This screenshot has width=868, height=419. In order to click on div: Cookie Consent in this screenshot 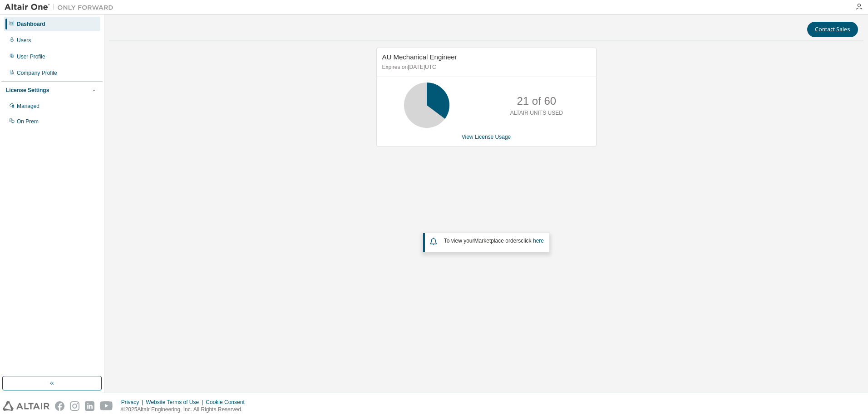, I will do `click(227, 402)`.